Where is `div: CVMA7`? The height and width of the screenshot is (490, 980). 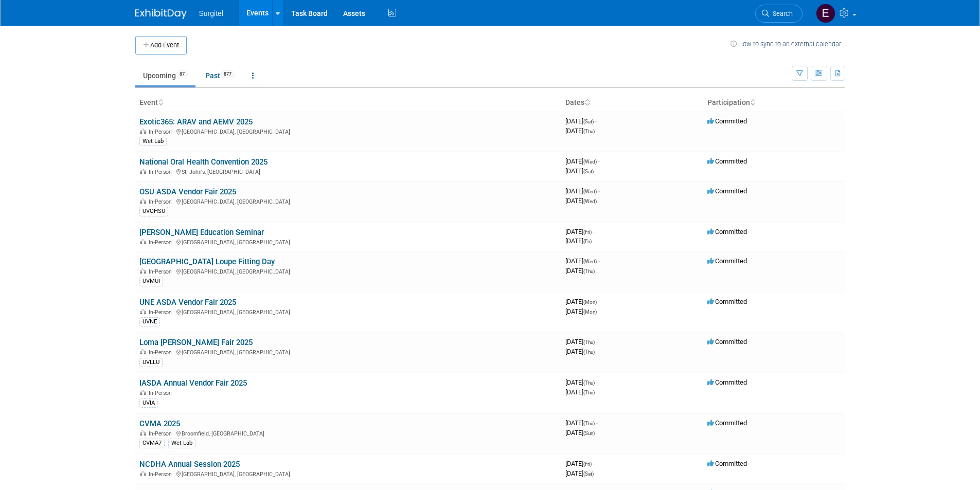
div: CVMA7 is located at coordinates (152, 443).